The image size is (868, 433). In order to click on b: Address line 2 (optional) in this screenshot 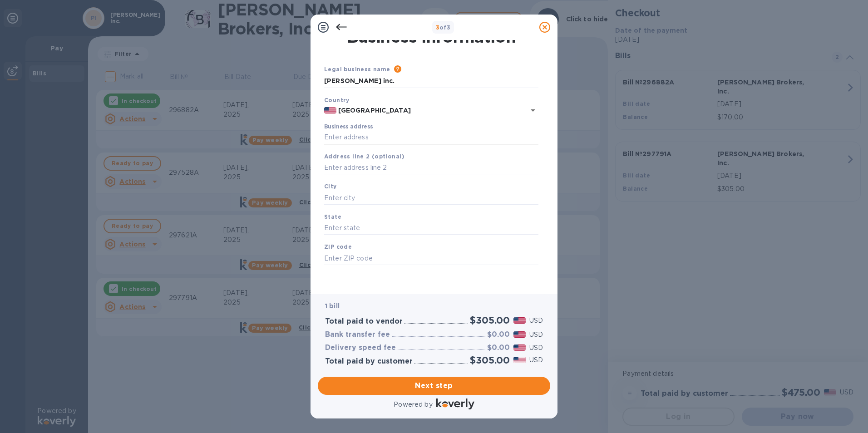, I will do `click(364, 156)`.